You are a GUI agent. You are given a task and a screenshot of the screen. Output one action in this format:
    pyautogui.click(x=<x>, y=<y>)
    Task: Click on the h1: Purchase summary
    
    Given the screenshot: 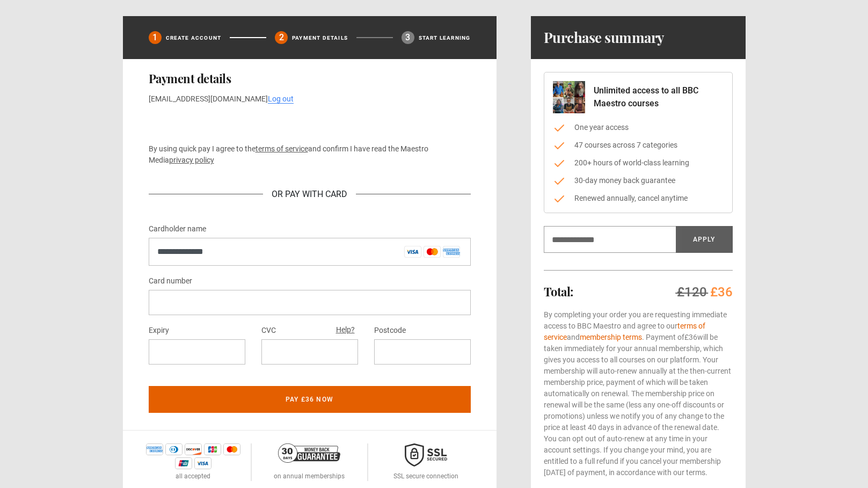 What is the action you would take?
    pyautogui.click(x=604, y=37)
    